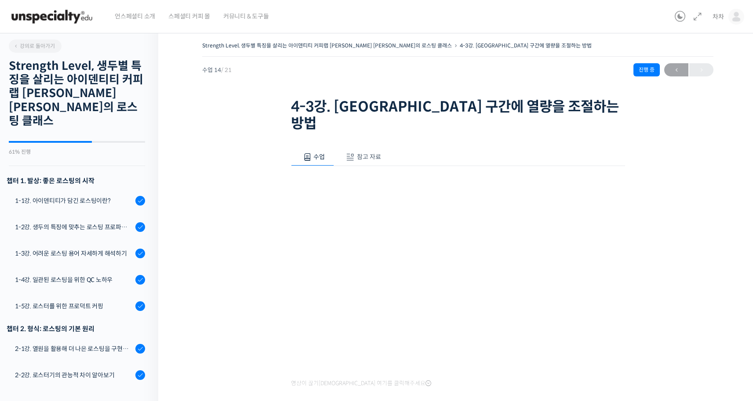 The width and height of the screenshot is (753, 401). I want to click on span: 차차, so click(718, 17).